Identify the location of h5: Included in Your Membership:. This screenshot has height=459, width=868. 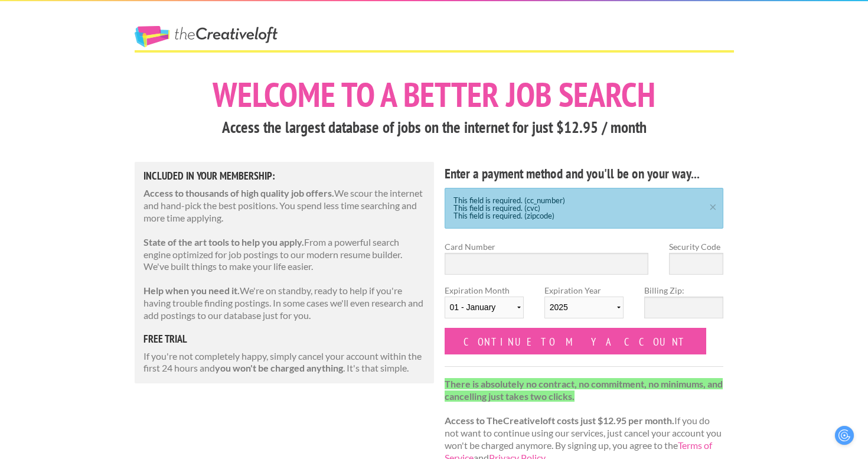
(285, 176).